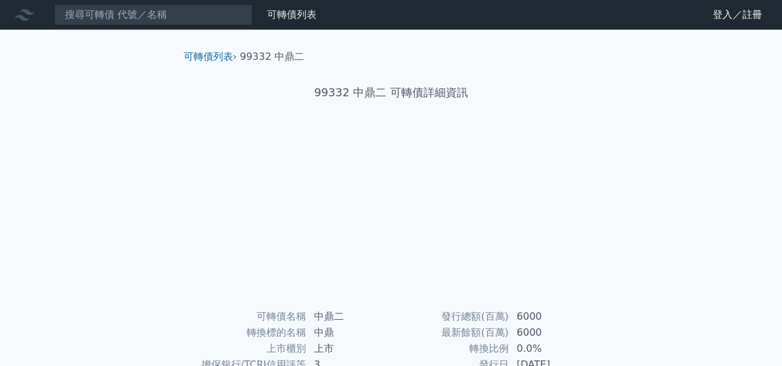  I want to click on td: 可轉債名稱, so click(247, 317).